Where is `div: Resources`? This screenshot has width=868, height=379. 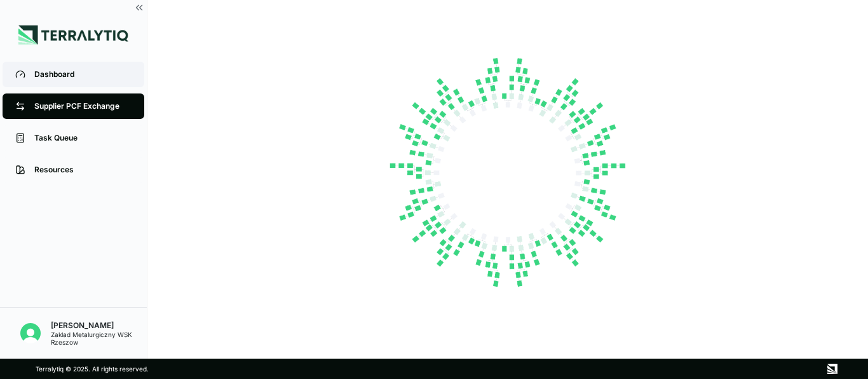 div: Resources is located at coordinates (83, 170).